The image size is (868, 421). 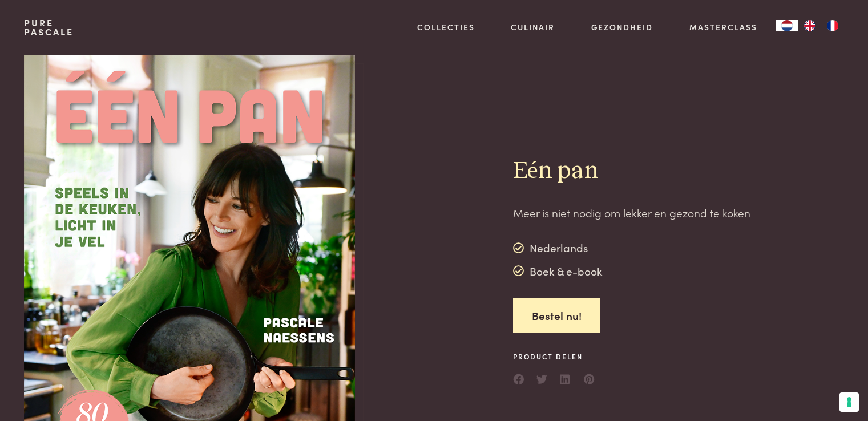 I want to click on ul: Language list, so click(x=821, y=26).